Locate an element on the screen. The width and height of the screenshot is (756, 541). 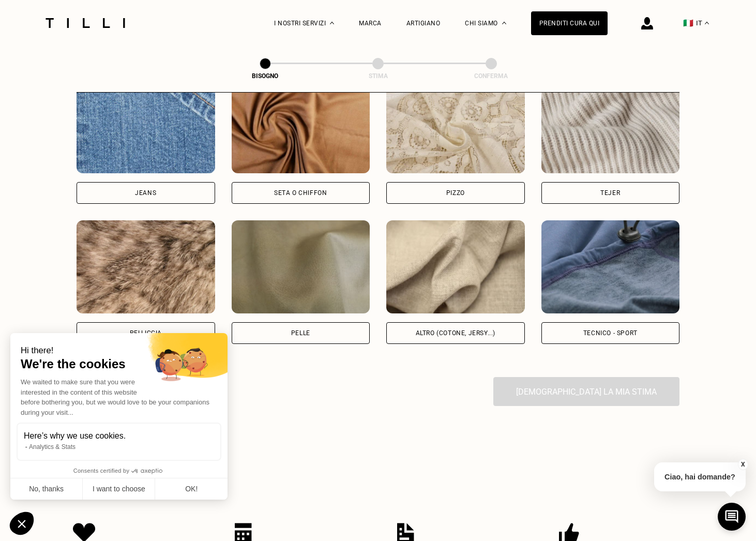
div: Conferma is located at coordinates (491, 76).